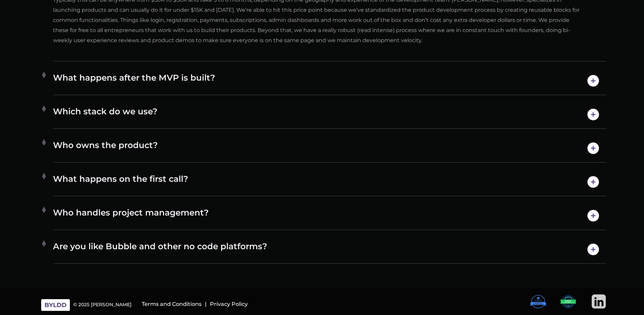 The width and height of the screenshot is (644, 315). Describe the element at coordinates (599, 301) in the screenshot. I see `img: LinkedIn` at that location.